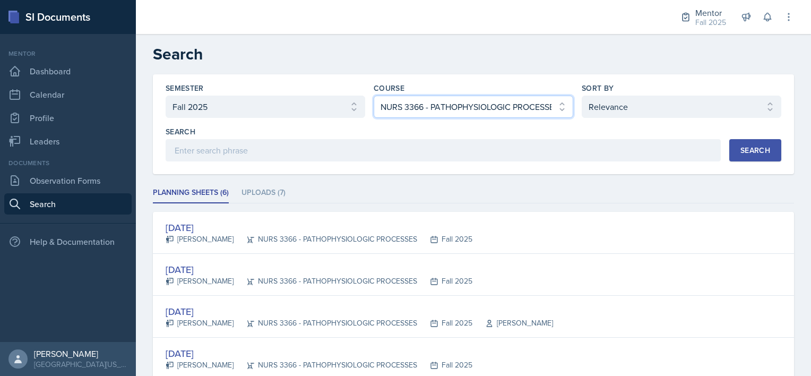 This screenshot has width=811, height=376. I want to click on li: Planning Sheets (6), so click(191, 193).